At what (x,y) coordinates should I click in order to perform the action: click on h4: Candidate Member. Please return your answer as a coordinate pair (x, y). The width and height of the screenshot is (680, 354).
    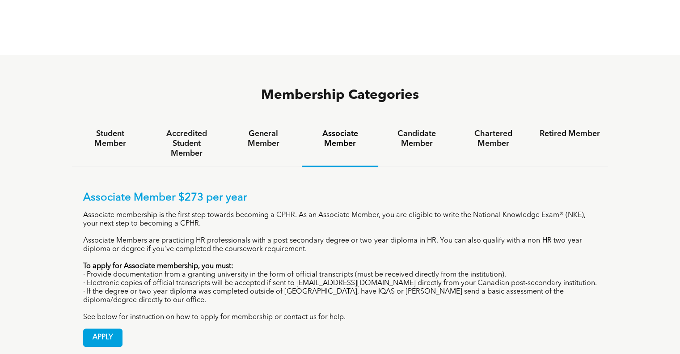
    Looking at the image, I should click on (416, 139).